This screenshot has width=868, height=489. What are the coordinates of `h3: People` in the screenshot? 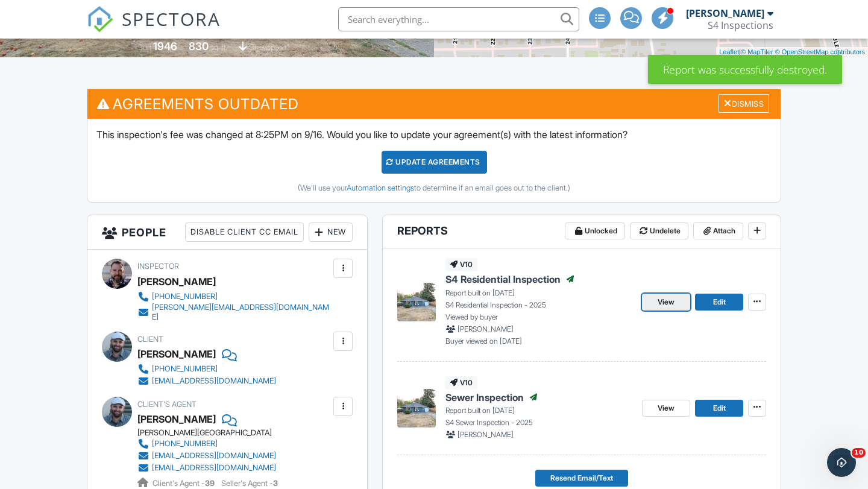 It's located at (227, 232).